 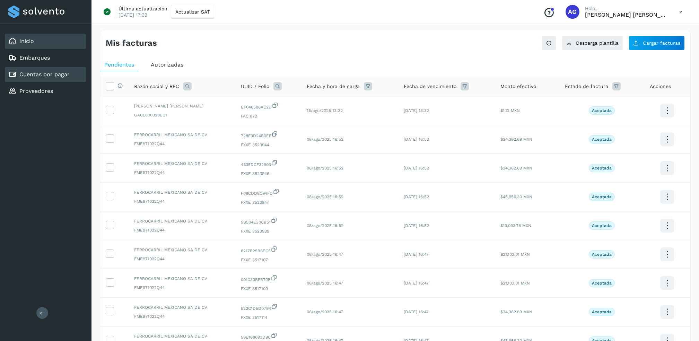 What do you see at coordinates (268, 318) in the screenshot?
I see `span: FXXE 3517114` at bounding box center [268, 318].